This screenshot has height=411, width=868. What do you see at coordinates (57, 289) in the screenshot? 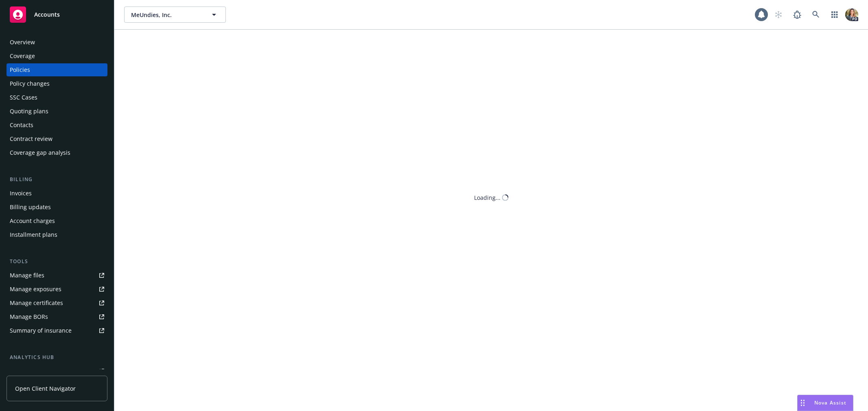
I see `a: Manage exposures` at bounding box center [57, 289].